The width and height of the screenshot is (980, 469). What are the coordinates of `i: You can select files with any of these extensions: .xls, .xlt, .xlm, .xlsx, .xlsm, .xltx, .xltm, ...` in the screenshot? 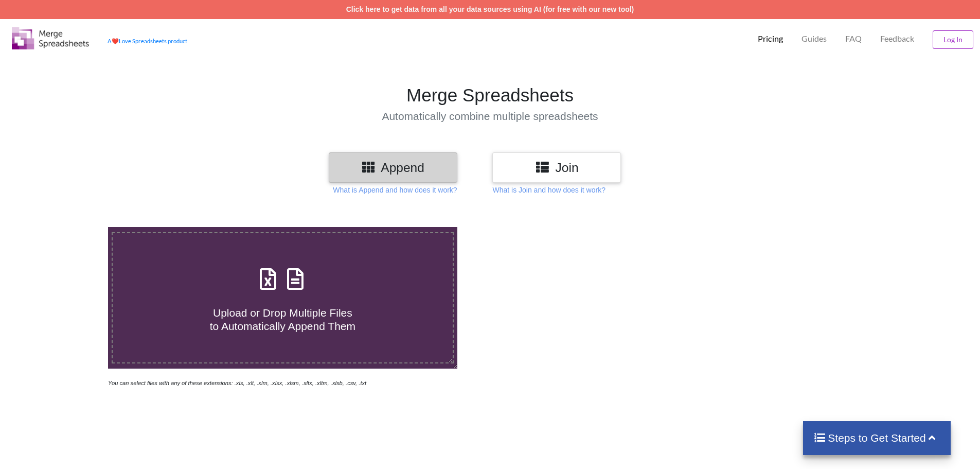 It's located at (237, 383).